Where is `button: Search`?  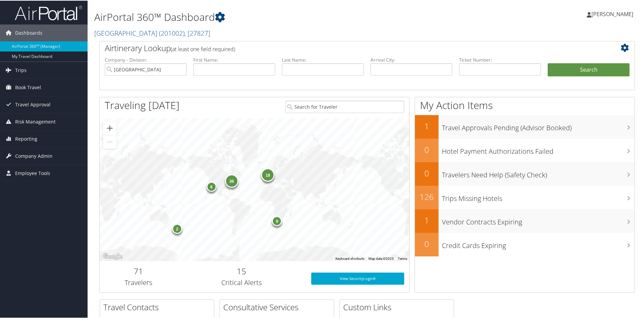 button: Search is located at coordinates (589, 70).